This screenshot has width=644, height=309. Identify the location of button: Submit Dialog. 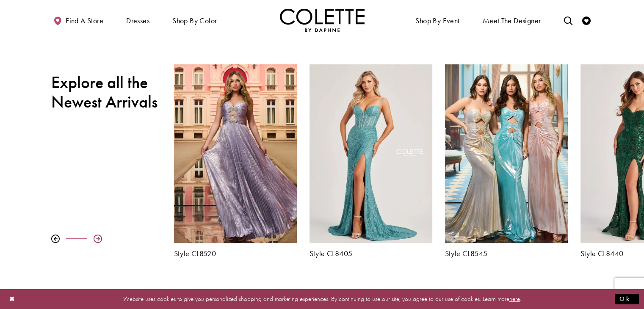
(627, 299).